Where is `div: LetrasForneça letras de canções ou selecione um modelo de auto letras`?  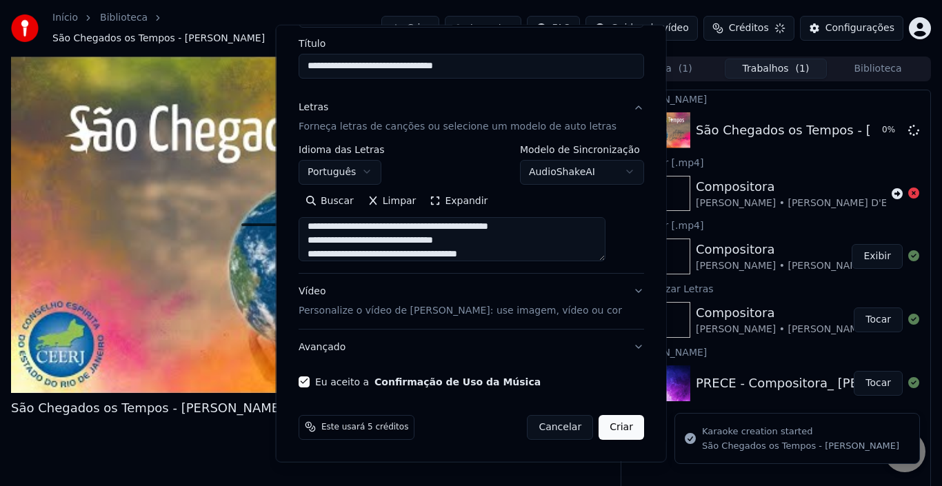
div: LetrasForneça letras de canções ou selecione um modelo de auto letras is located at coordinates (471, 208).